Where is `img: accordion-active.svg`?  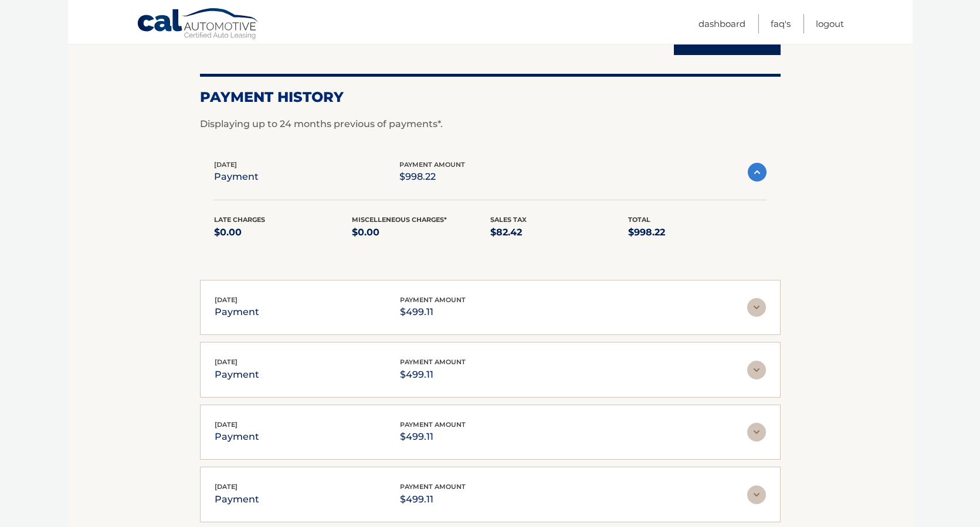
img: accordion-active.svg is located at coordinates (757, 172).